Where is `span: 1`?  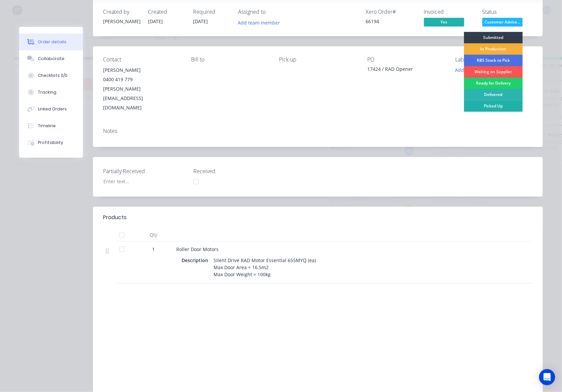 span: 1 is located at coordinates (153, 249).